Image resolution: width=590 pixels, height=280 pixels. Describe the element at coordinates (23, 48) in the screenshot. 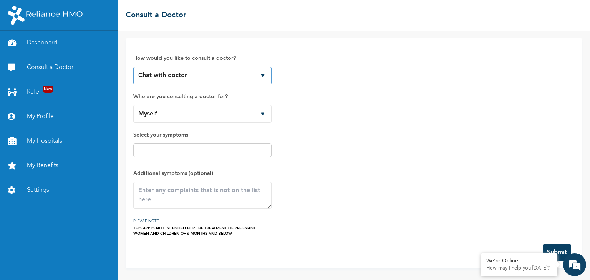

I see `img: d_794563401_company_1708531726252_794563401` at that location.